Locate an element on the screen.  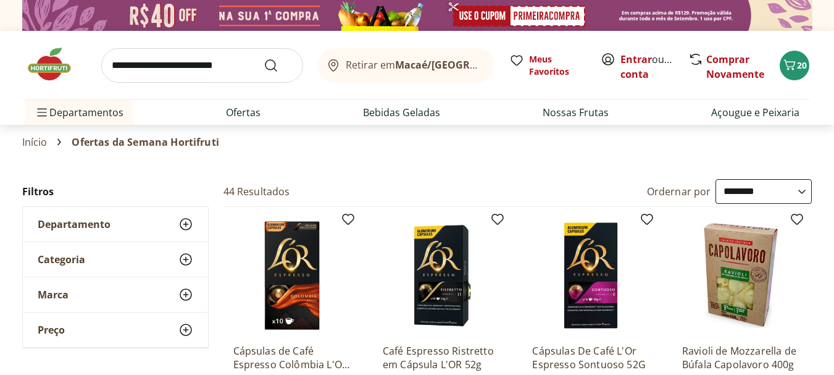
p: Cápsulas De Café L'Or Espresso Sontuoso 52G is located at coordinates (591, 357).